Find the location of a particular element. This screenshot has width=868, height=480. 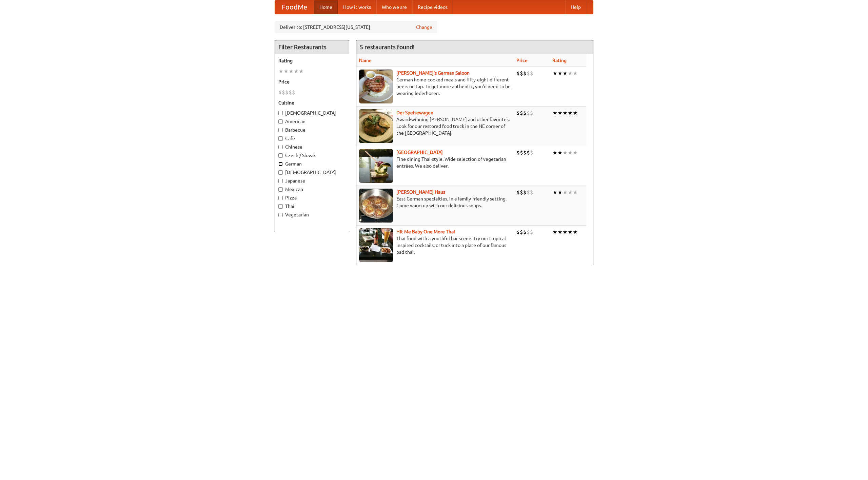

label: Cafe is located at coordinates (312, 139).